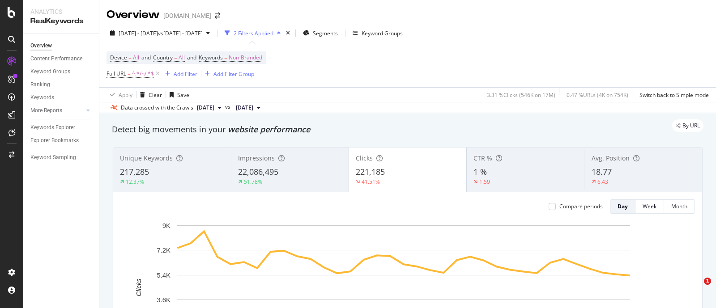  I want to click on button: Switch back to Simple mode, so click(672, 95).